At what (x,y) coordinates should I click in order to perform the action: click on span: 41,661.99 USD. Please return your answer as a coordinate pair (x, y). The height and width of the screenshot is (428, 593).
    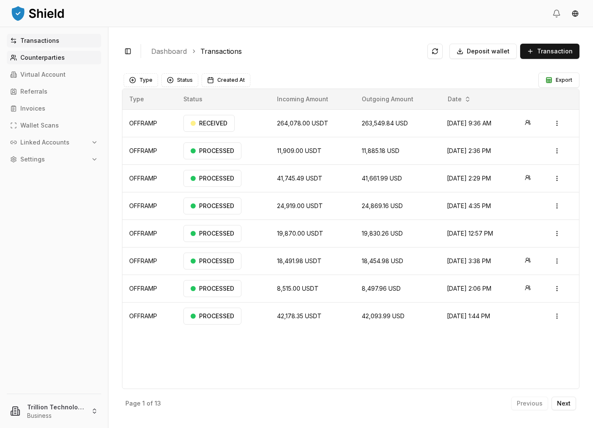
    Looking at the image, I should click on (381, 178).